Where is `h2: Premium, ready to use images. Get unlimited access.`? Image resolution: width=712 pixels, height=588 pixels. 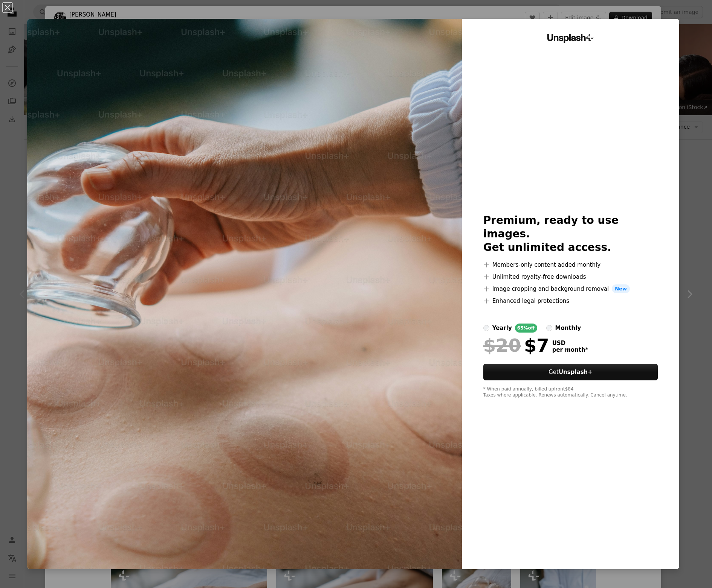
h2: Premium, ready to use images. Get unlimited access. is located at coordinates (571, 234).